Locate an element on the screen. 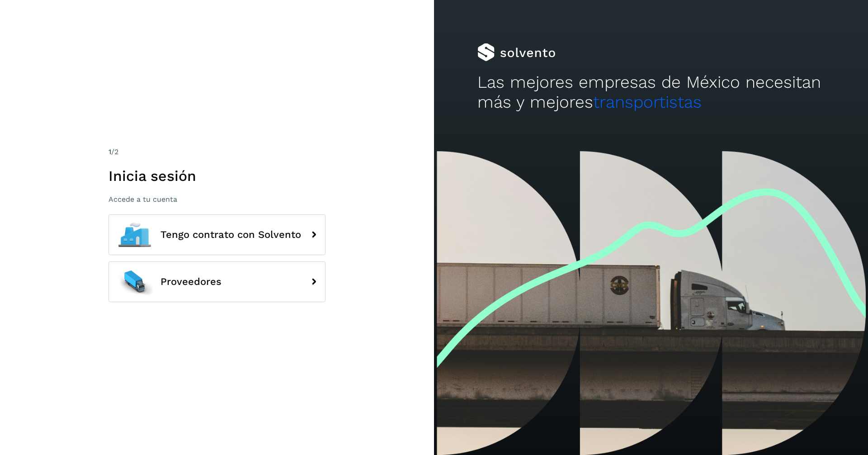  span: 1 is located at coordinates (110, 152).